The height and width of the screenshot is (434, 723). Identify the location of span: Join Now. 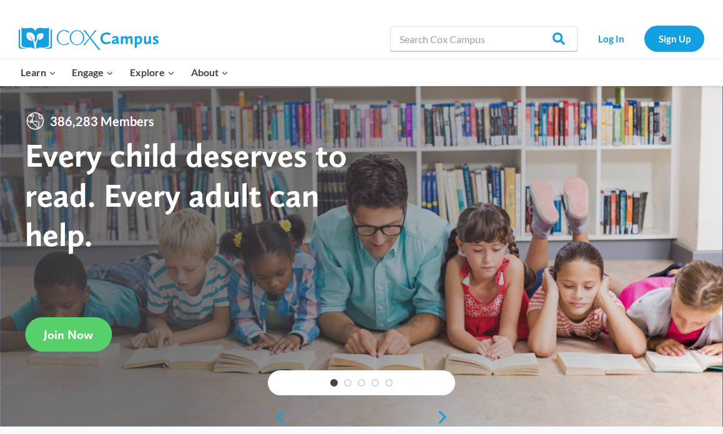
(68, 335).